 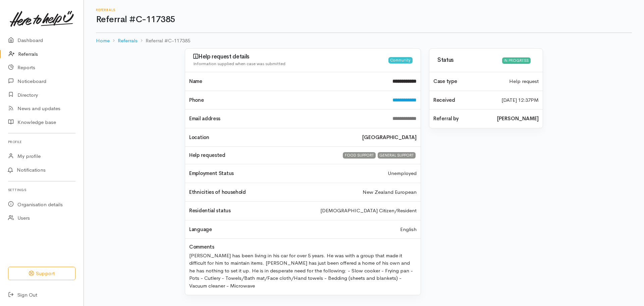 What do you see at coordinates (103, 41) in the screenshot?
I see `a: Home` at bounding box center [103, 41].